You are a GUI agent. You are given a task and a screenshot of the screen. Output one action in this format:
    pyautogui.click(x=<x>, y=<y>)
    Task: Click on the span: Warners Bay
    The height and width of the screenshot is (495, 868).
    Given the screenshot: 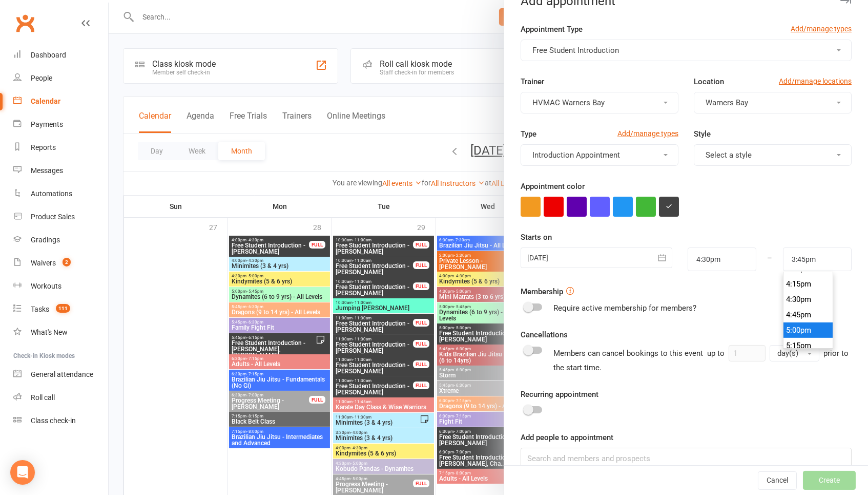 What is the action you would take?
    pyautogui.click(x=727, y=103)
    